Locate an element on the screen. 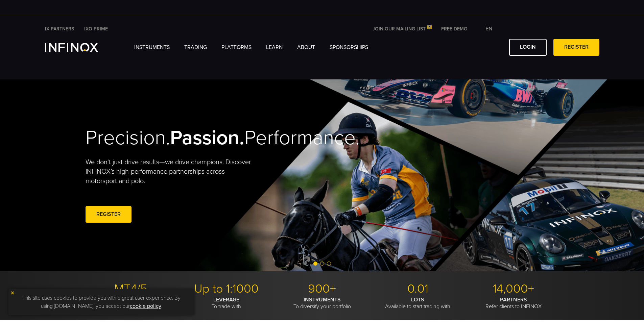 This screenshot has height=322, width=644. p: We don't just drive results—we drive champions. Discover INFINOX’s high-performance partnerships ... is located at coordinates (171, 172).